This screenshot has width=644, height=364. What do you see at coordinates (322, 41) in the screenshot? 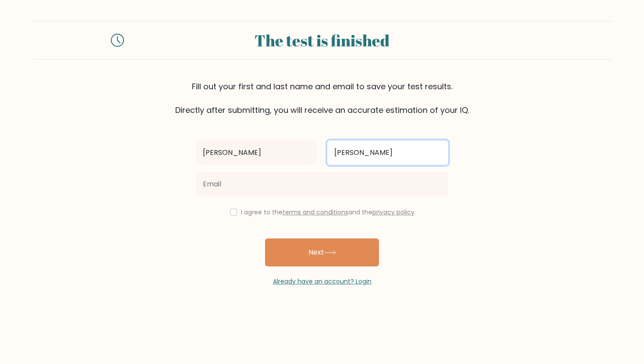
I see `div: The test is finished` at bounding box center [322, 41].